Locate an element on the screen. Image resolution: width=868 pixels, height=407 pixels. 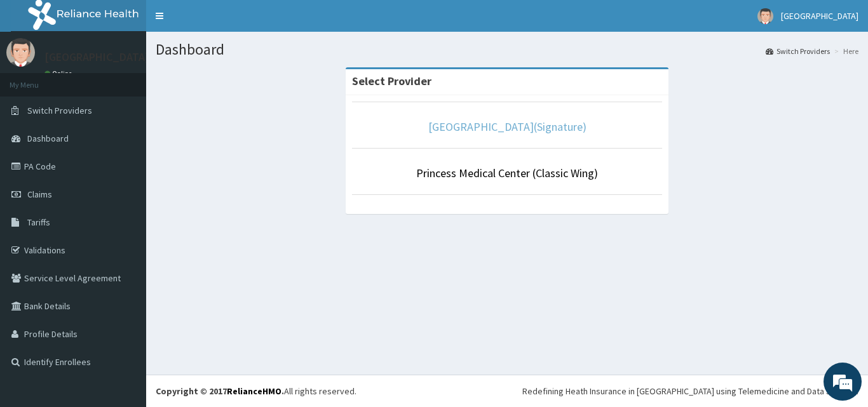
span: Claims is located at coordinates (39, 194).